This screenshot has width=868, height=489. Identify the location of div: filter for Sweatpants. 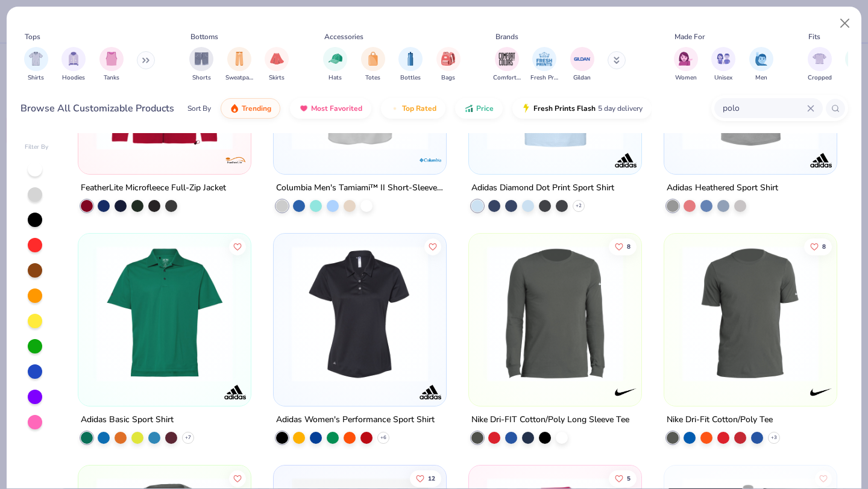
(239, 65).